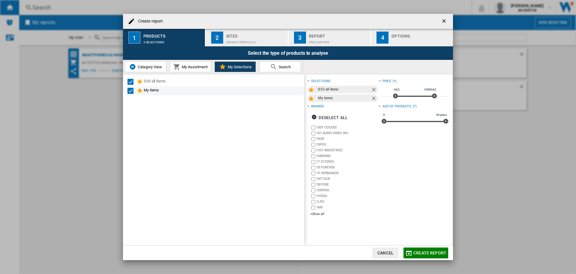 This screenshot has width=576, height=274. I want to click on h4: Create report, so click(149, 21).